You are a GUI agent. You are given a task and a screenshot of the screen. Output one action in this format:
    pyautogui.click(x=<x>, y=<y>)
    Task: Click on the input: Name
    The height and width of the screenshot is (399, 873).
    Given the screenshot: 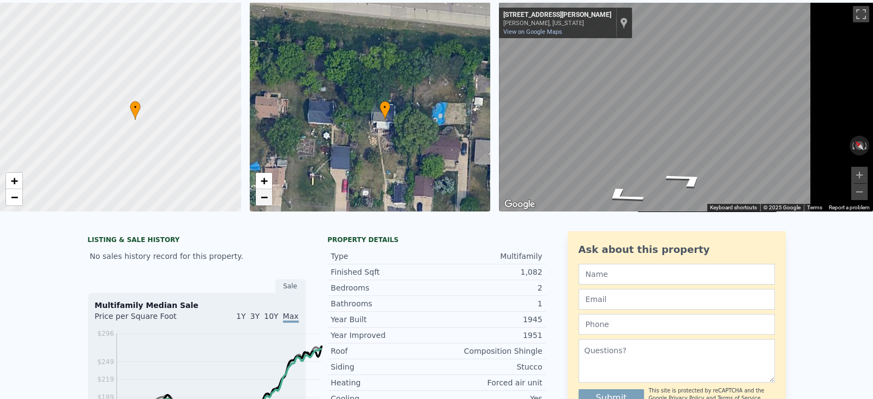 What is the action you would take?
    pyautogui.click(x=677, y=274)
    